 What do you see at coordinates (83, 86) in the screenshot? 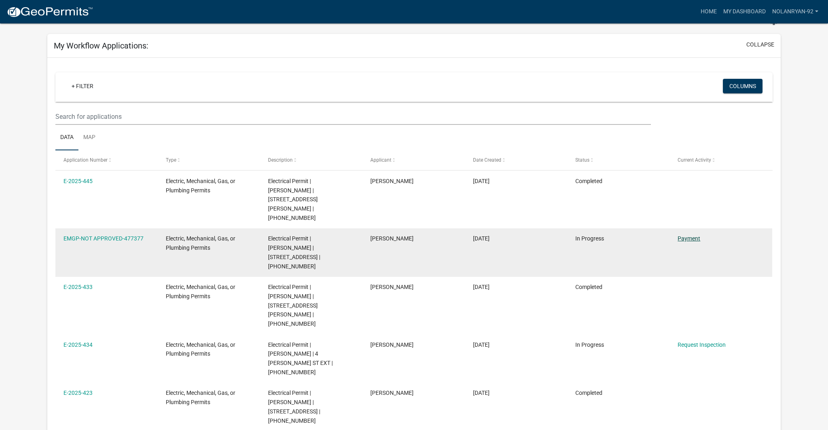
I see `a: + Filter` at bounding box center [83, 86].